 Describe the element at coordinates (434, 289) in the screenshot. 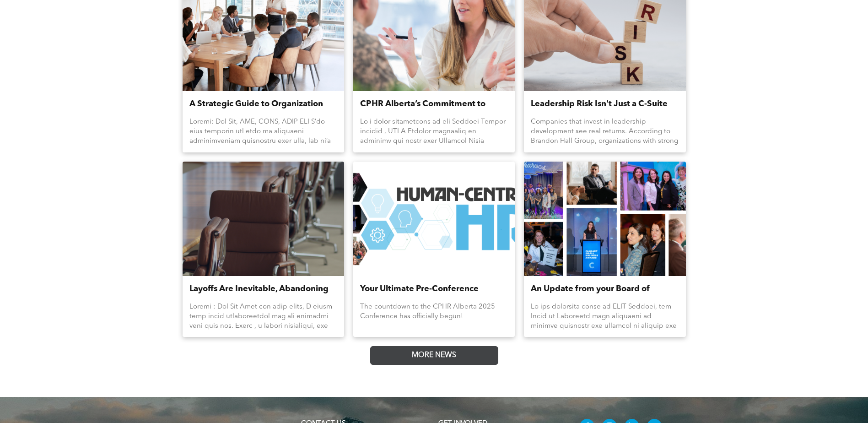

I see `a: Your Ultimate Pre-Conference Checklist for the CPHR Alberta 2025 Conference!` at that location.